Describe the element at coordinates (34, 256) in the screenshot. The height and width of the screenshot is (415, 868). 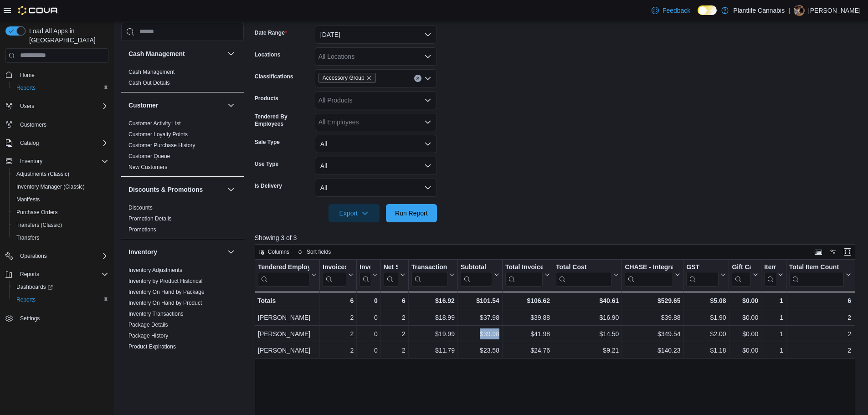
I see `span: Operations` at that location.